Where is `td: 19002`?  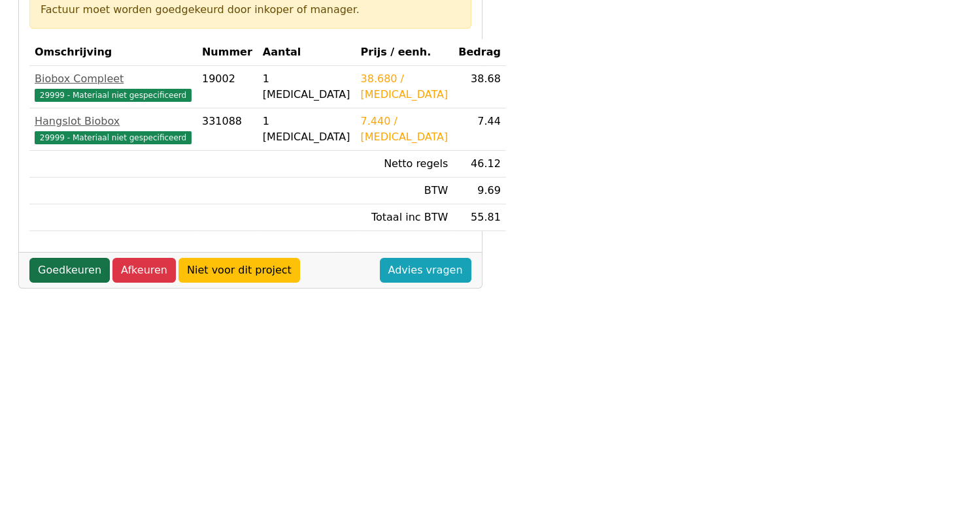 td: 19002 is located at coordinates (227, 87).